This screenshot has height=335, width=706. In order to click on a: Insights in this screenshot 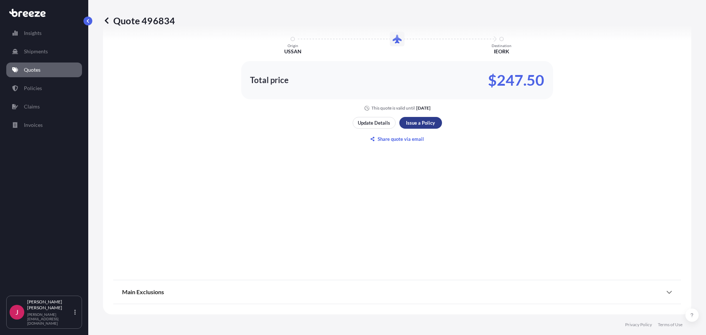, I will do `click(44, 33)`.